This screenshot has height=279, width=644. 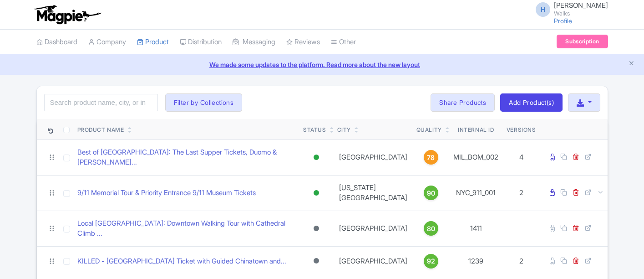 What do you see at coordinates (101, 130) in the screenshot?
I see `div: Product Name` at bounding box center [101, 130].